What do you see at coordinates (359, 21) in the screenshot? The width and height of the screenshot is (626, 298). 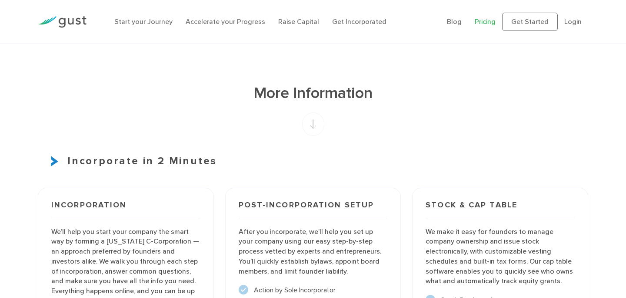 I see `a: Get Incorporated` at bounding box center [359, 21].